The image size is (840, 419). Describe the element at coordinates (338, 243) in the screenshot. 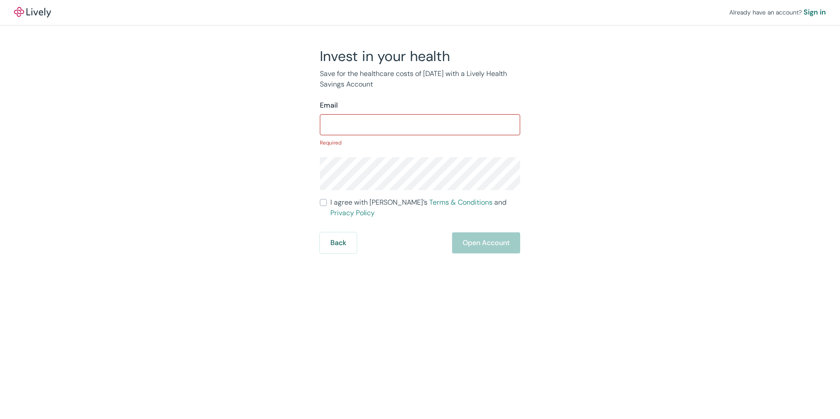

I see `button: Back` at that location.